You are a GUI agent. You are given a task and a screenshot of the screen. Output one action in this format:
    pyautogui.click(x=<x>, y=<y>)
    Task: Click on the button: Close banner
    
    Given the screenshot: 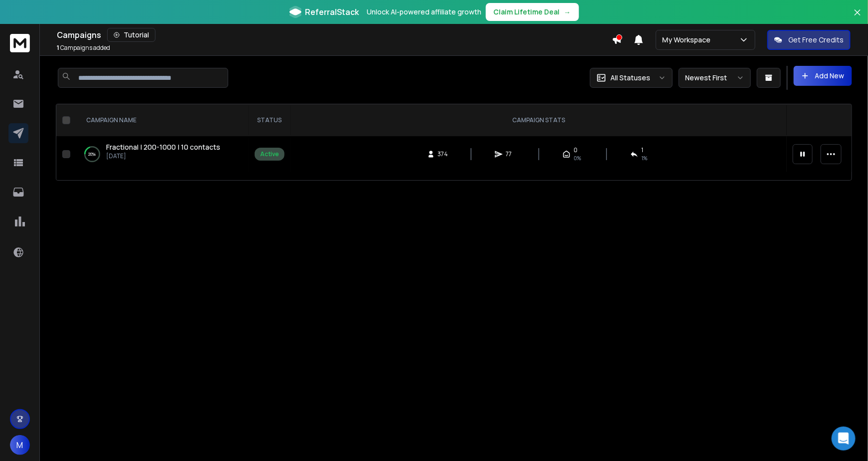 What is the action you would take?
    pyautogui.click(x=858, y=18)
    